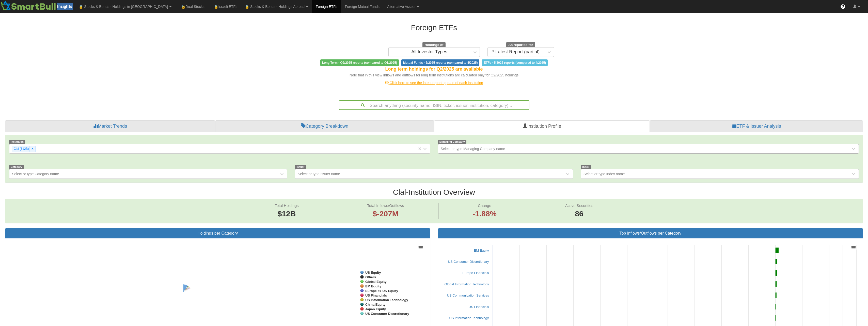 This screenshot has height=326, width=868. What do you see at coordinates (38, 5) in the screenshot?
I see `img: Smartbull` at bounding box center [38, 5].